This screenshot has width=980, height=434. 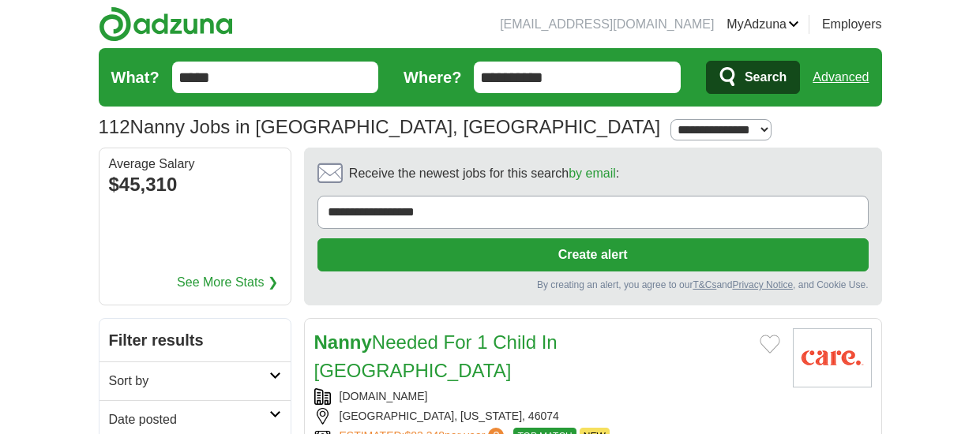 What do you see at coordinates (195, 380) in the screenshot?
I see `a: Sort by` at bounding box center [195, 380].